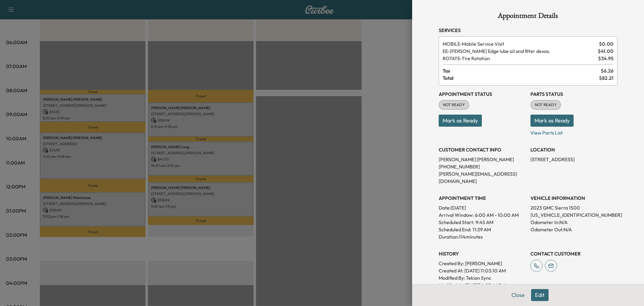 This screenshot has height=306, width=644. What do you see at coordinates (574, 222) in the screenshot?
I see `p: Odometer In: N/A` at bounding box center [574, 222].